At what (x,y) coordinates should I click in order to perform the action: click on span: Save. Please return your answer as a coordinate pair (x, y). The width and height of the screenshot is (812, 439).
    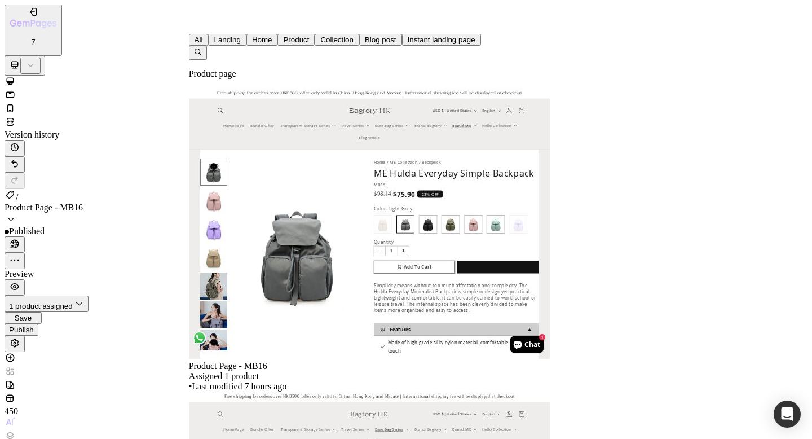
    Looking at the image, I should click on (23, 317).